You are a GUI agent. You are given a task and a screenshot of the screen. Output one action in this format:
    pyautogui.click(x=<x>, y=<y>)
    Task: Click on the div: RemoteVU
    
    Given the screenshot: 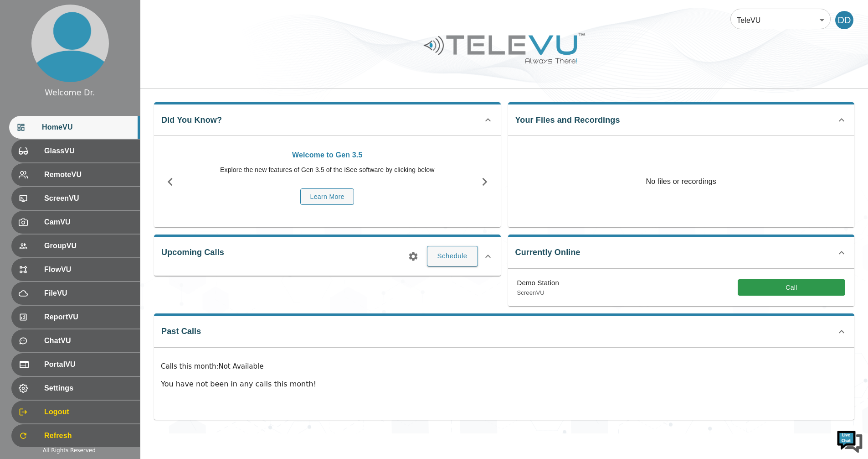 What is the action you would take?
    pyautogui.click(x=76, y=175)
    